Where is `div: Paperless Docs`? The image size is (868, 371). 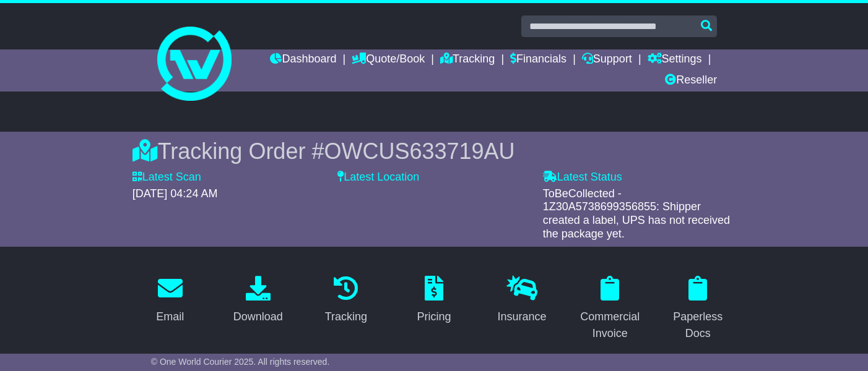
div: Paperless Docs is located at coordinates (698, 325).